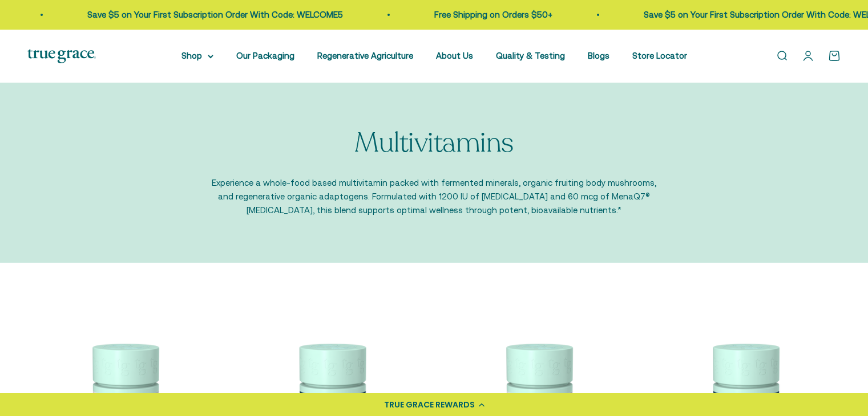  I want to click on div: TRUE GRACE REWARDS, so click(429, 405).